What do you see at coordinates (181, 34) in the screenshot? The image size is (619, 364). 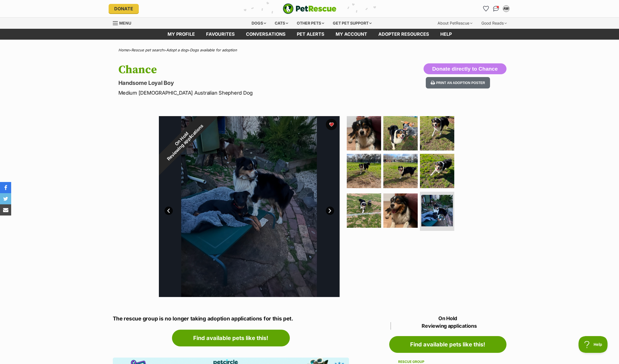 I see `a: My profile` at bounding box center [181, 34].